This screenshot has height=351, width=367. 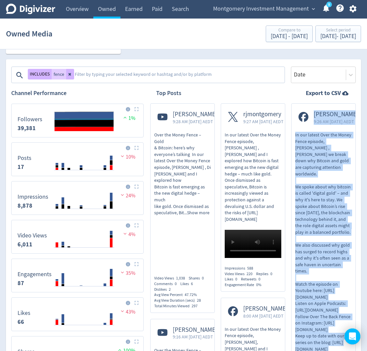 What do you see at coordinates (191, 295) in the screenshot?
I see `span: 47.72%` at bounding box center [191, 295].